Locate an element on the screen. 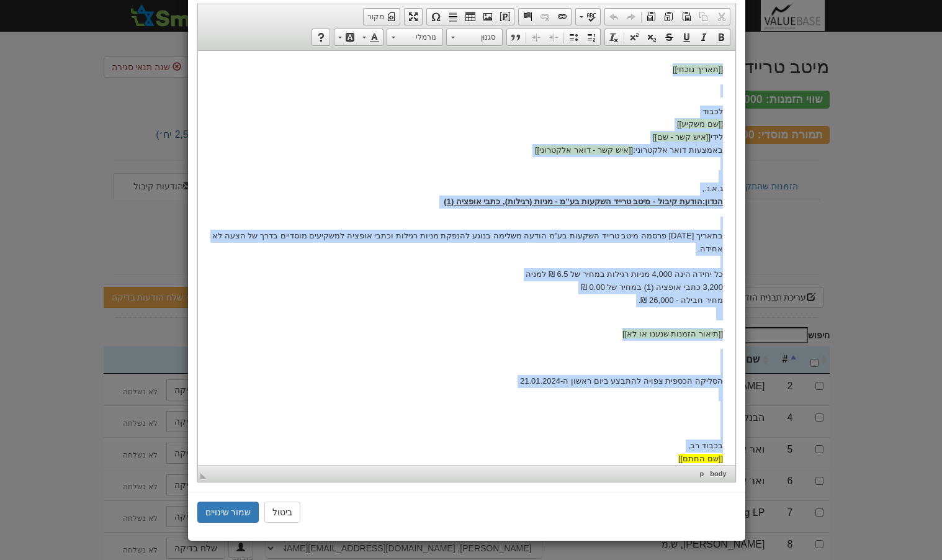  a: מקור is located at coordinates (382, 17).